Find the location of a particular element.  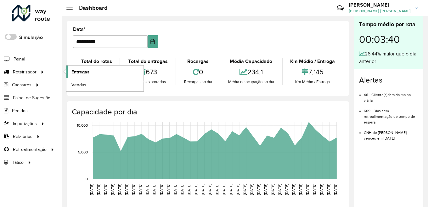

li: 46 - Cliente(s) fora da malha viária is located at coordinates (391, 95).